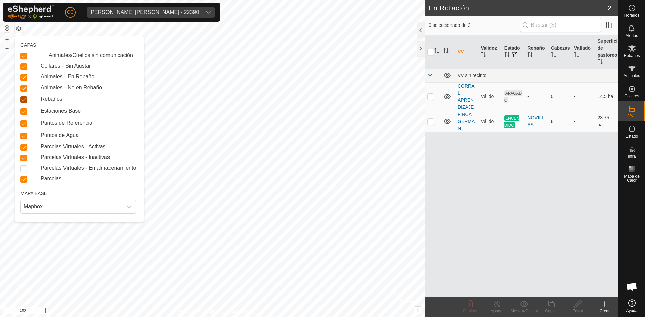 The image size is (645, 317). What do you see at coordinates (524, 311) in the screenshot?
I see `div: Mostrar/Ocultar` at bounding box center [524, 311].